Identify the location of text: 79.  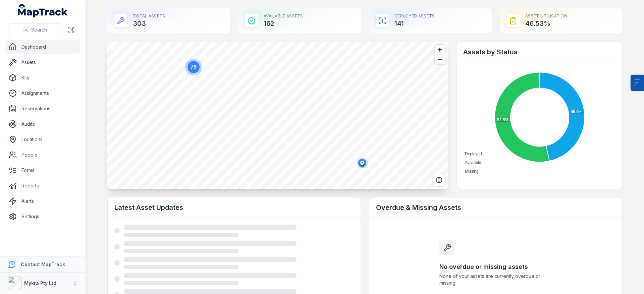
(193, 67).